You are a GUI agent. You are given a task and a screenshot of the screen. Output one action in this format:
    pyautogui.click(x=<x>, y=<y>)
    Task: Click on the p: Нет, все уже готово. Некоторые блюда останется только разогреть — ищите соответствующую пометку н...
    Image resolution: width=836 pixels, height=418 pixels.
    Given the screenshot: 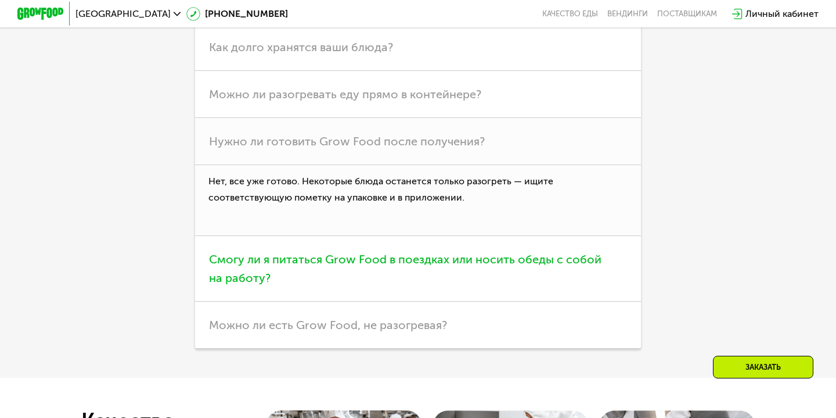 What is the action you would take?
    pyautogui.click(x=418, y=200)
    